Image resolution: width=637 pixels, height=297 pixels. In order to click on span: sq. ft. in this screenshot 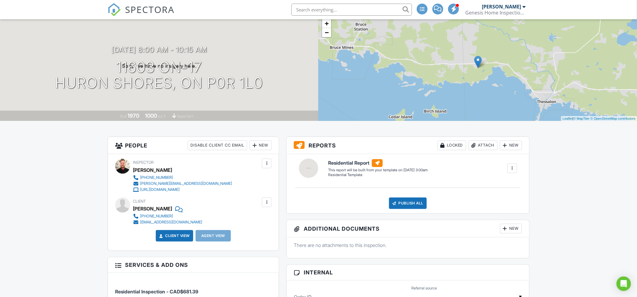, I will do `click(162, 116)`.